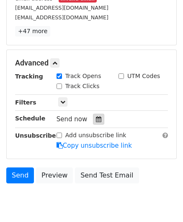 Image resolution: width=183 pixels, height=222 pixels. I want to click on label: Track Opens, so click(84, 76).